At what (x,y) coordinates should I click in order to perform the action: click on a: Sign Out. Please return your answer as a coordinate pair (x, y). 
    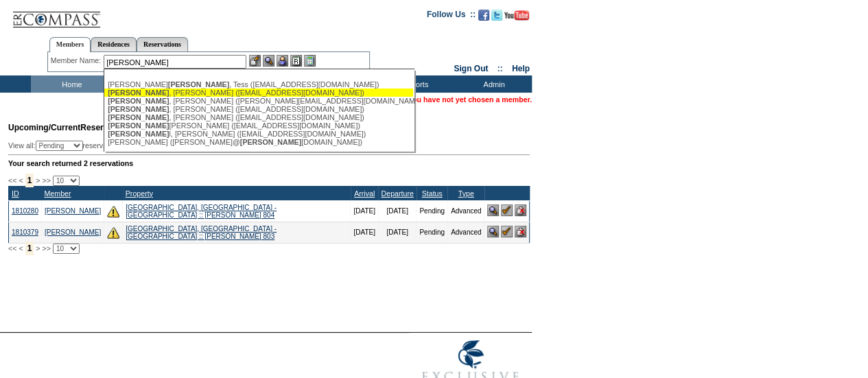
    Looking at the image, I should click on (471, 69).